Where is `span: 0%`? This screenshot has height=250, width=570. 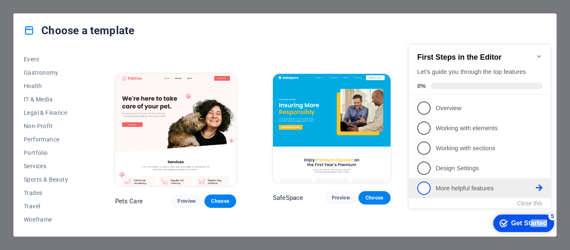
span: 0% is located at coordinates (18, 52).